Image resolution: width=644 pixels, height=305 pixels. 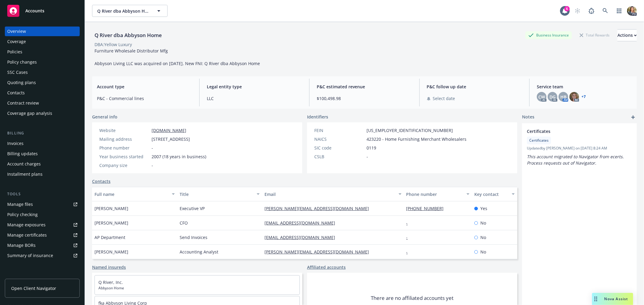 I want to click on a: SSC Cases, so click(x=42, y=72).